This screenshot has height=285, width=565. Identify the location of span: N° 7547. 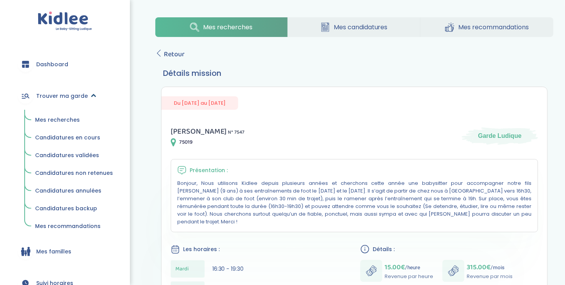
(236, 132).